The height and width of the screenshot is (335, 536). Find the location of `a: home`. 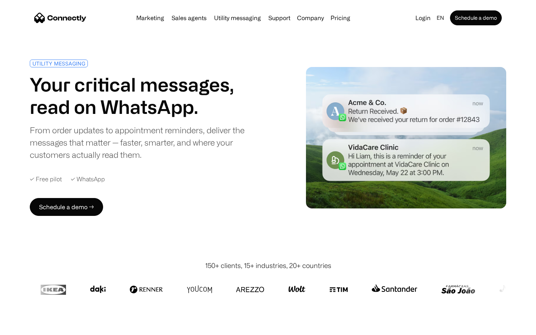

a: home is located at coordinates (60, 18).